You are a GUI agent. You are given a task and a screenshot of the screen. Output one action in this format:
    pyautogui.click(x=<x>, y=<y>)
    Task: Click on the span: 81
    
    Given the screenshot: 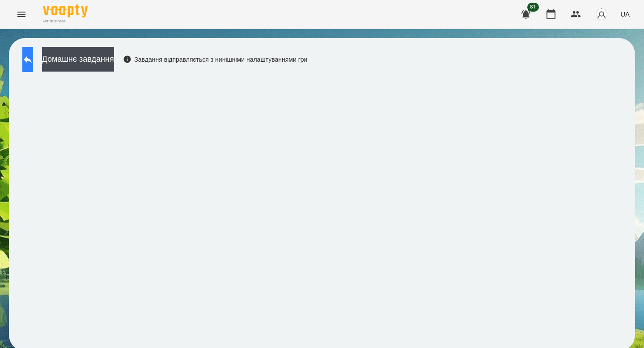 What is the action you would take?
    pyautogui.click(x=533, y=7)
    